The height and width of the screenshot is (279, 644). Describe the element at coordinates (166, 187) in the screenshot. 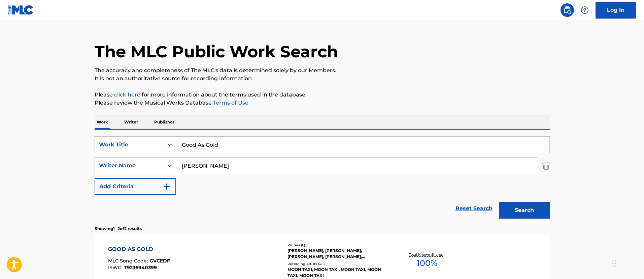

I see `img: 9d2ae6d4665cec9f34b9.svg` at that location.